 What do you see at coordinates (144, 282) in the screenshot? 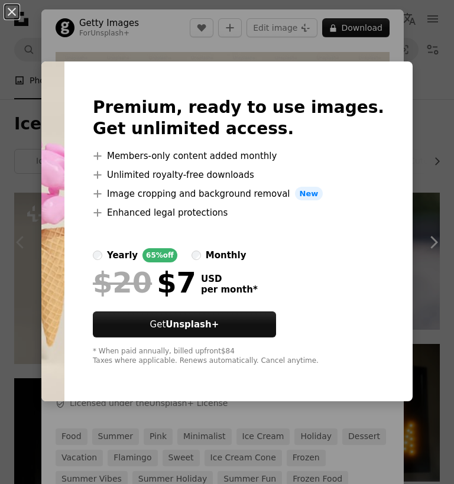
I see `div: $7` at bounding box center [144, 282].